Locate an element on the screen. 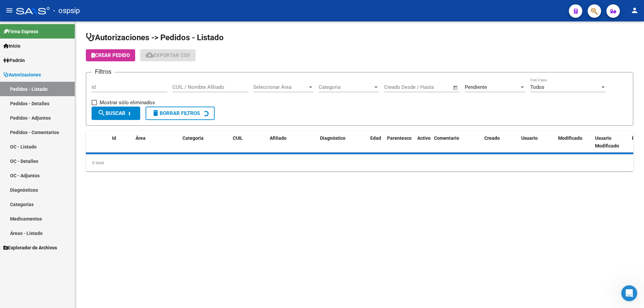 This screenshot has width=644, height=308. span: Edad is located at coordinates (376, 138).